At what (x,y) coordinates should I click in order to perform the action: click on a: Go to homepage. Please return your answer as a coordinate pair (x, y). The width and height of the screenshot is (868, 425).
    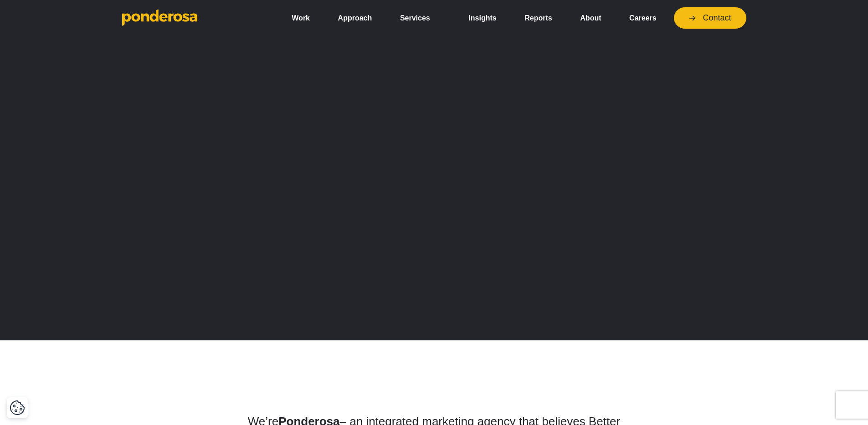
    Looking at the image, I should click on (195, 18).